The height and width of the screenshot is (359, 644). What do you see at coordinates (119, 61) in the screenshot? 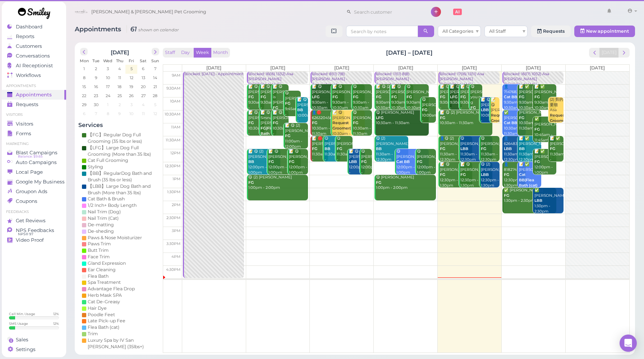
I see `span: Thu` at bounding box center [119, 61].